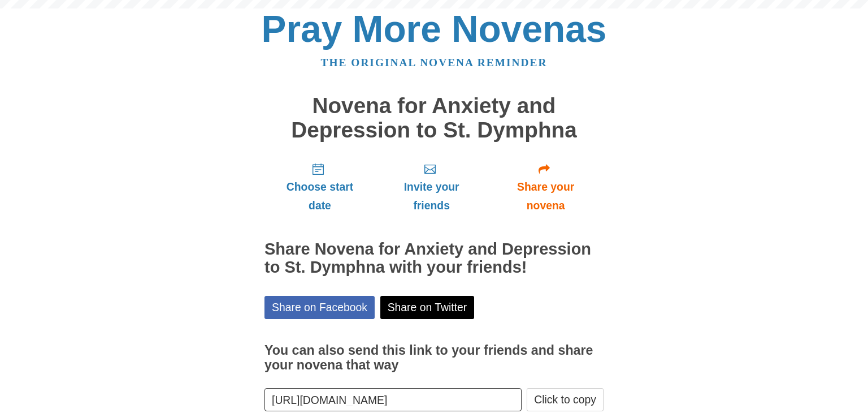 The image size is (868, 413). Describe the element at coordinates (319, 307) in the screenshot. I see `a: Share on Facebook` at that location.